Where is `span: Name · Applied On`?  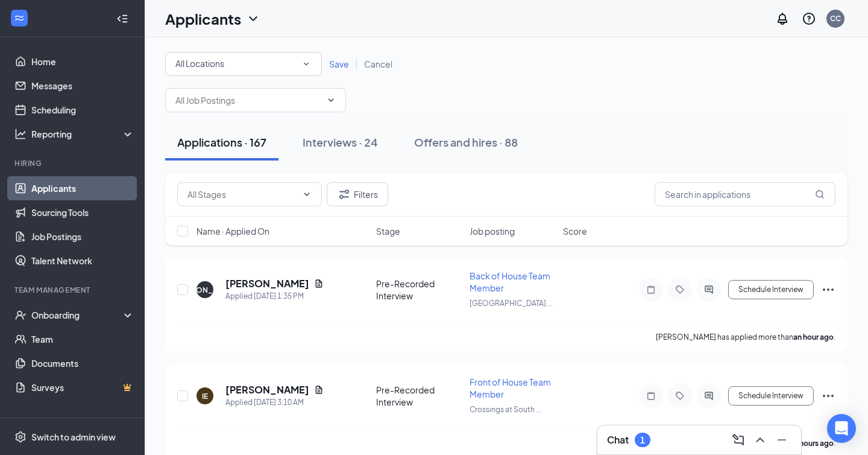
span: Name · Applied On is located at coordinates (233, 231).